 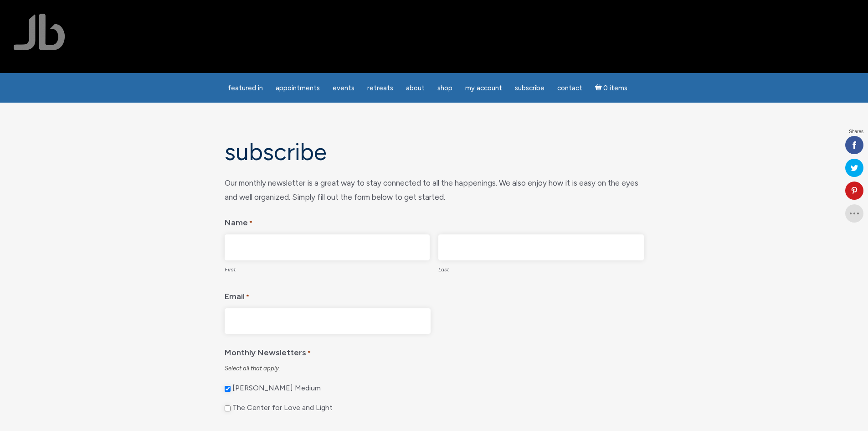 I want to click on a: Contact, so click(x=570, y=88).